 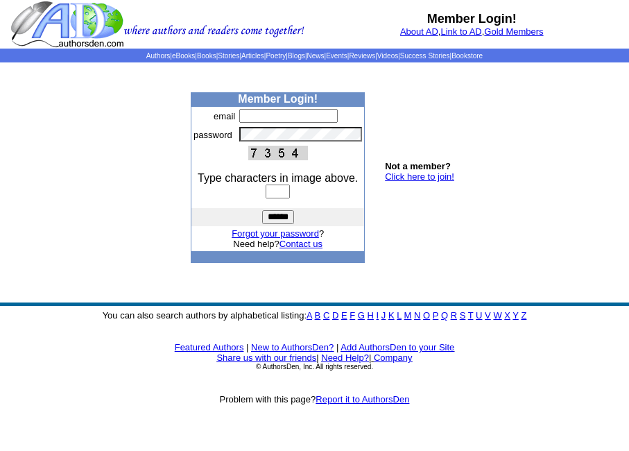 I want to click on a: H, so click(x=370, y=315).